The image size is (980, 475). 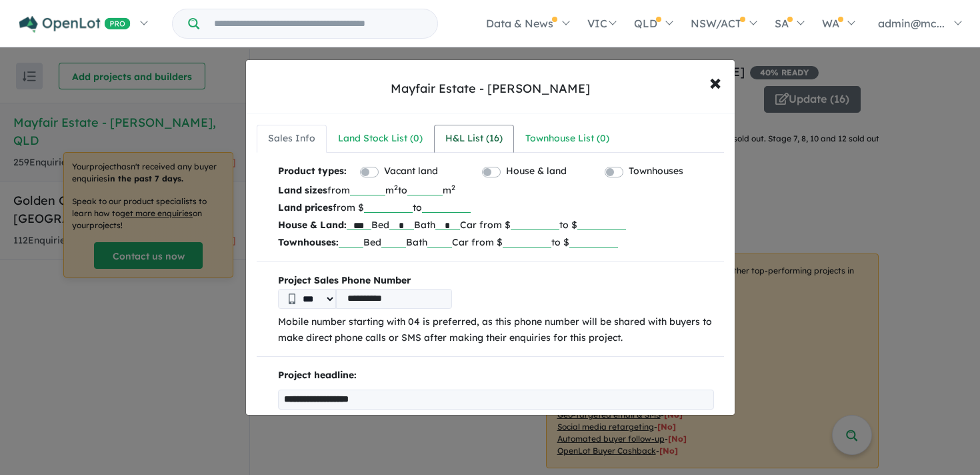 I want to click on div: Land Stock List ( 0 ), so click(x=380, y=139).